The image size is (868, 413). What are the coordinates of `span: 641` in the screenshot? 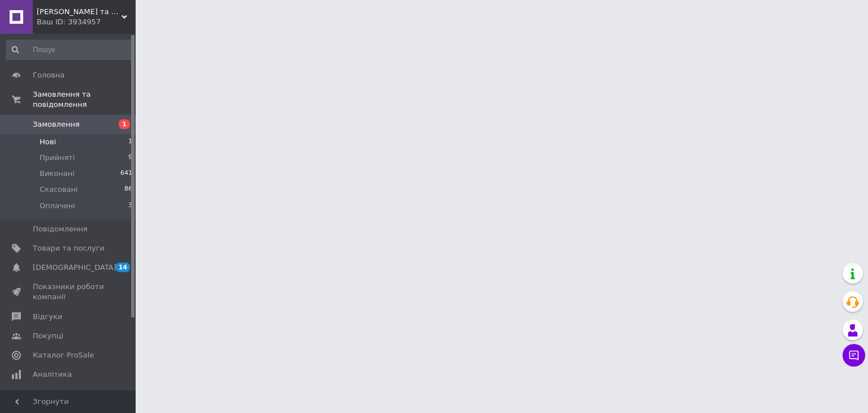 It's located at (126, 174).